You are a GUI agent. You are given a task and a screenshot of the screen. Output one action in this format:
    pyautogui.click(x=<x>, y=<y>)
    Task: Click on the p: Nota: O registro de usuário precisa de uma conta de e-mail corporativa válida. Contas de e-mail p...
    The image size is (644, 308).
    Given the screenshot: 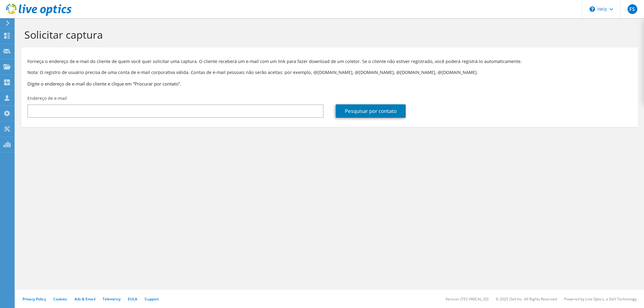 What is the action you would take?
    pyautogui.click(x=329, y=72)
    